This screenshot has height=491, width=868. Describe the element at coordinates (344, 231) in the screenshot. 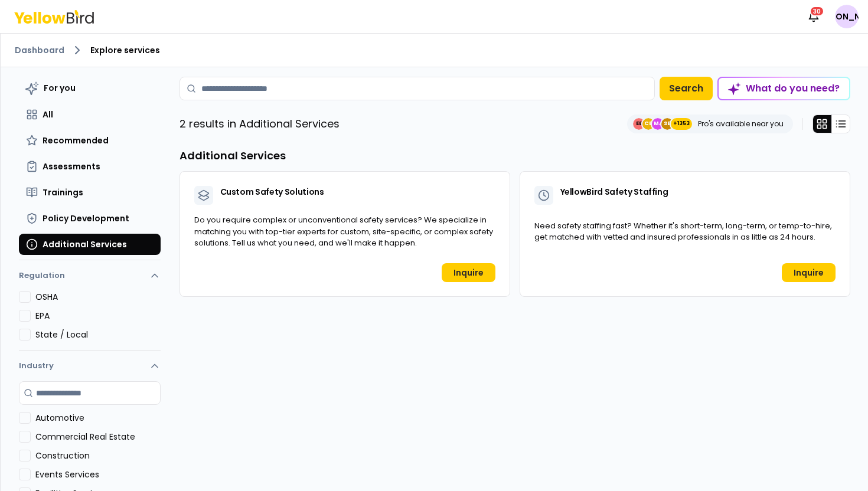

I see `span: Do you require complex or unconventional safety services? We specialize in matching you with top-...` at that location.